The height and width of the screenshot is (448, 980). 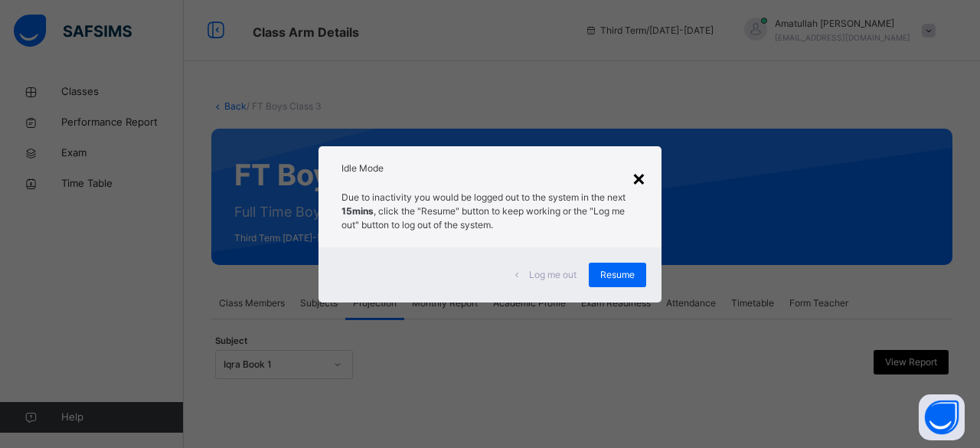 I want to click on span: Log me out, so click(x=553, y=275).